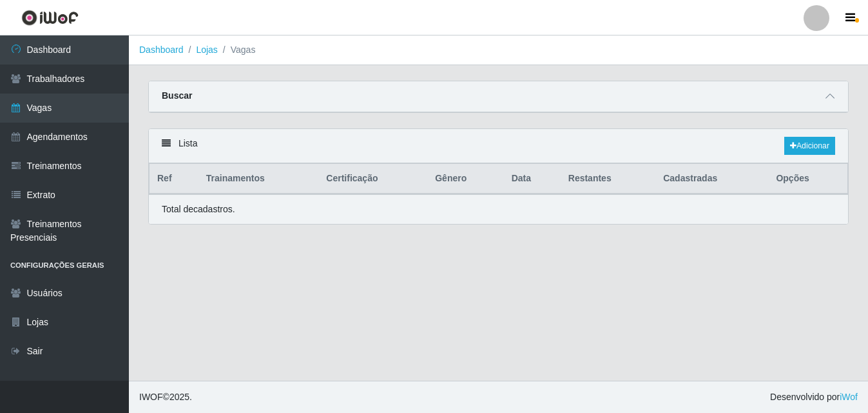 Image resolution: width=868 pixels, height=413 pixels. I want to click on th: Certificação, so click(372, 179).